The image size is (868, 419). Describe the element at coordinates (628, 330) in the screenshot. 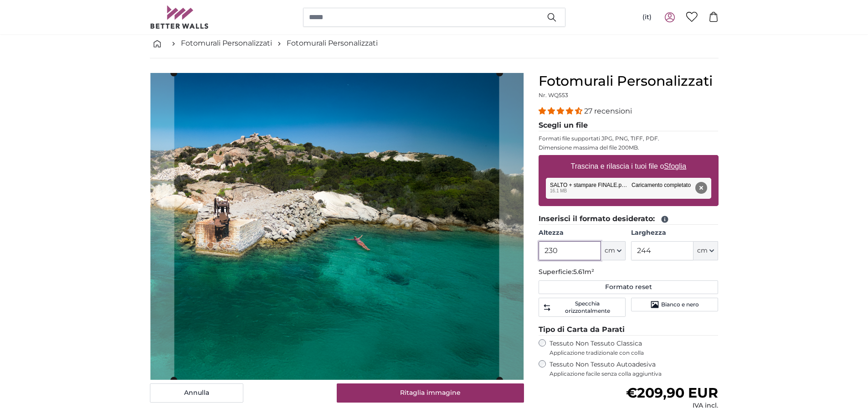

I see `legend: Tipo di Carta da Parati` at that location.